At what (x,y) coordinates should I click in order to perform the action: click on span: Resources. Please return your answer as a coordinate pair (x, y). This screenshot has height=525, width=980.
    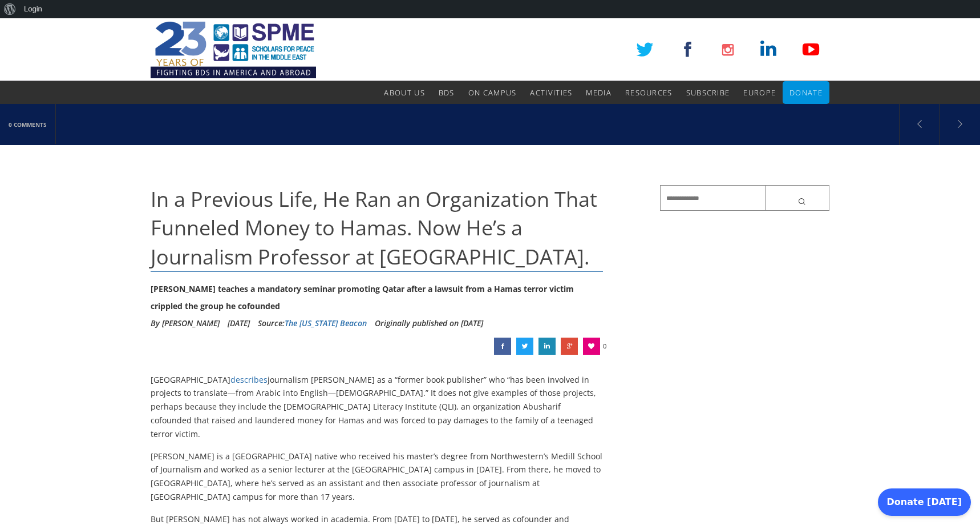
    Looking at the image, I should click on (648, 93).